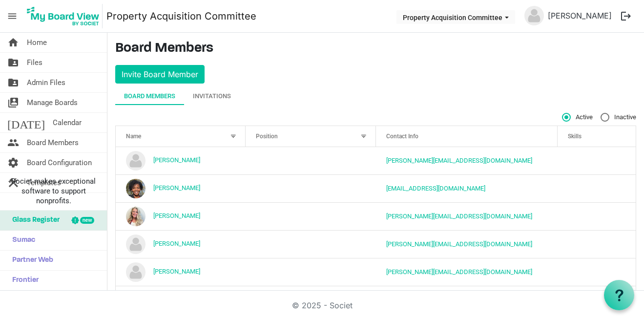  Describe the element at coordinates (23, 280) in the screenshot. I see `span: Frontier` at that location.